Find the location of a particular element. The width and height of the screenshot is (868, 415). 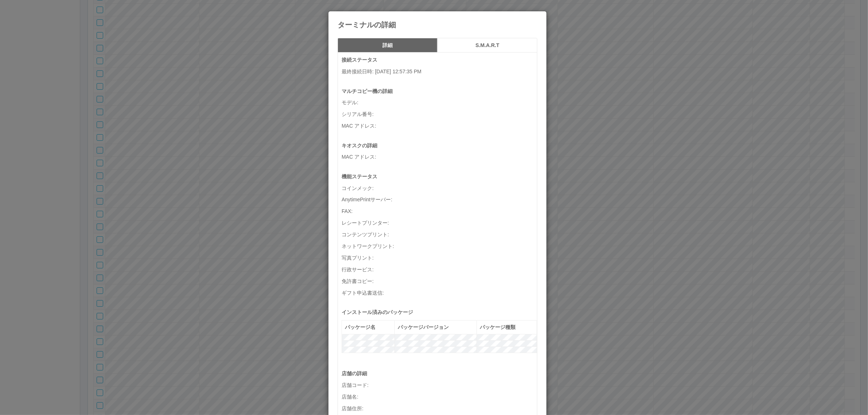

p: レシートプリンター : is located at coordinates (439, 223).